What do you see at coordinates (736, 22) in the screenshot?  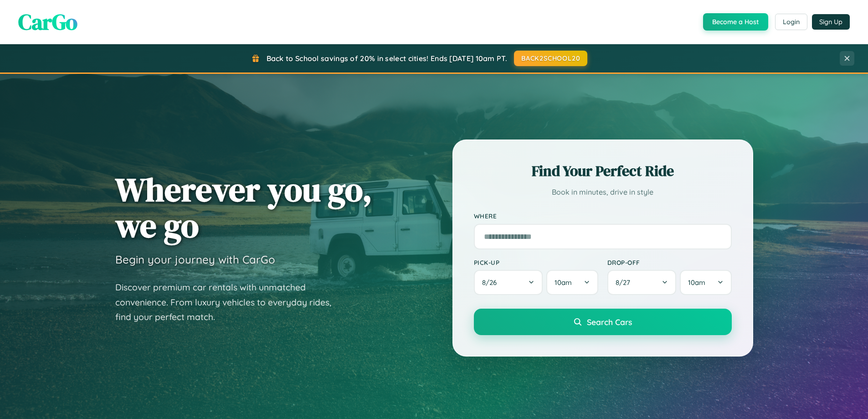 I see `button: Become a Host` at bounding box center [736, 22].